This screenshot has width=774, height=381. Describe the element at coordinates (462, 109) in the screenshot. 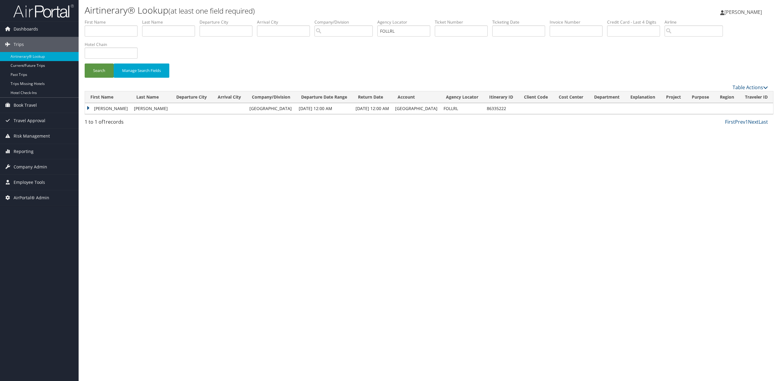

I see `td: FOLLRL` at that location.